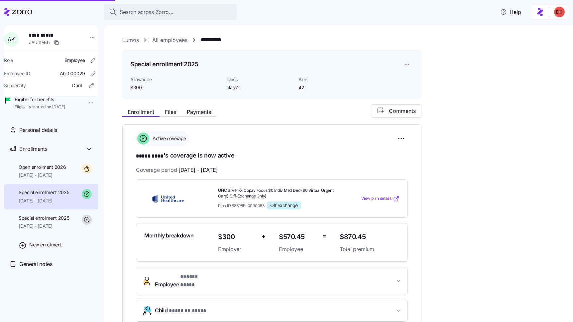  I want to click on button: Comments, so click(397, 111).